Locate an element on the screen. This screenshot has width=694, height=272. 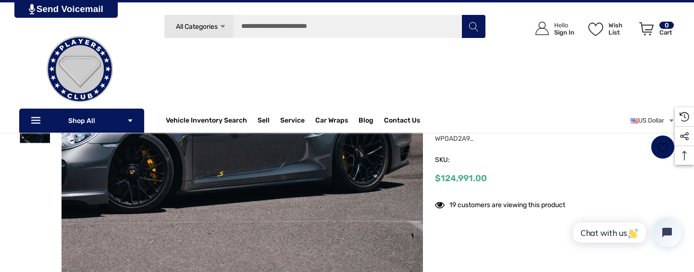
p: Hello is located at coordinates (565, 25).